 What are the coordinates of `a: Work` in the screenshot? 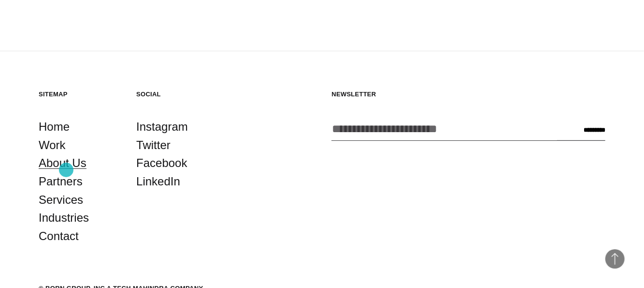 It's located at (52, 145).